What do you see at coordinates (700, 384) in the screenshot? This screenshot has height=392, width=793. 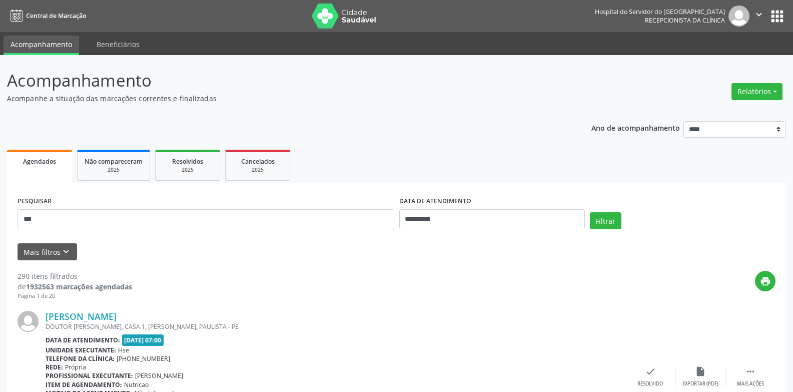 I see `div: Exportar (PDF)` at bounding box center [700, 384].